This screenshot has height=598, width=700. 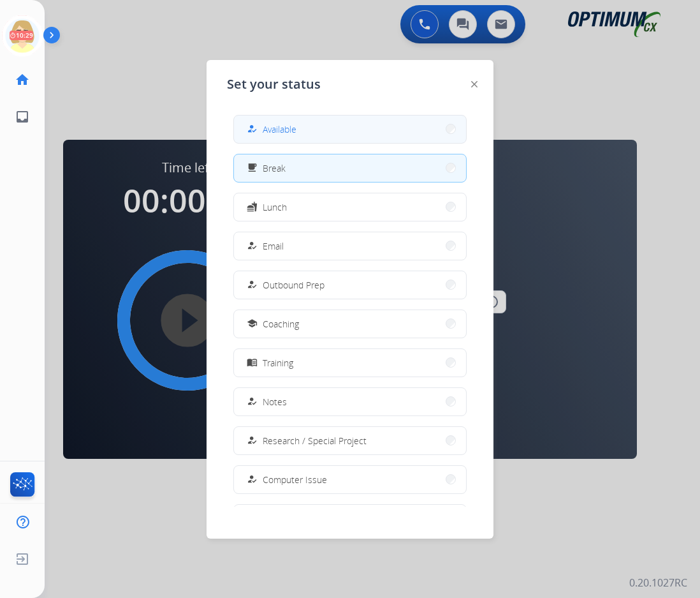 What do you see at coordinates (278, 362) in the screenshot?
I see `span: Training` at bounding box center [278, 362].